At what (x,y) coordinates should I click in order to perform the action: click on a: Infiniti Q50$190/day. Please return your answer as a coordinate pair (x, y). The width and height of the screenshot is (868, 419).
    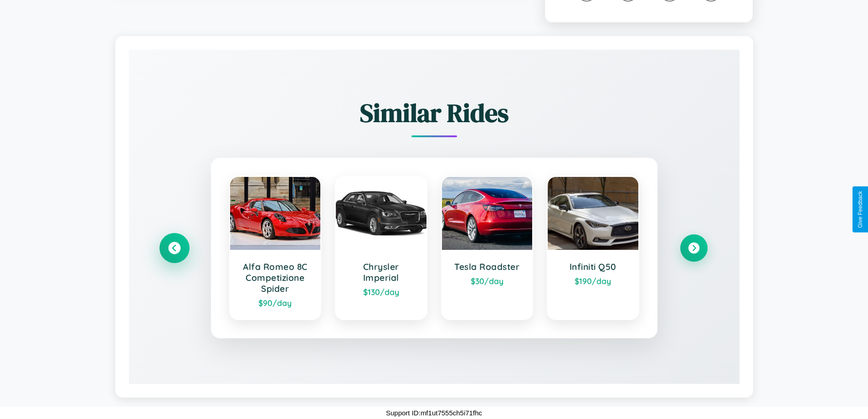
    Looking at the image, I should click on (593, 248).